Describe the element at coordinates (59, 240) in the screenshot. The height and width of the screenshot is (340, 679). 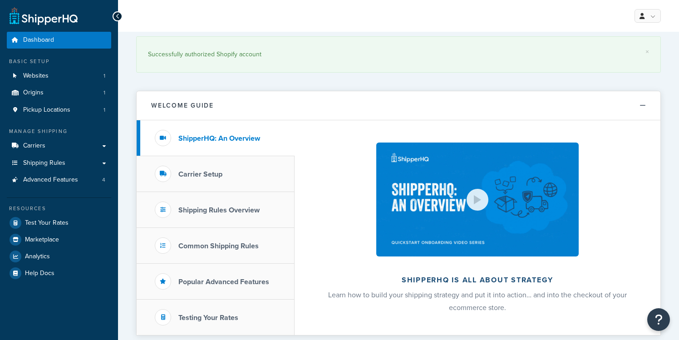
I see `li: Marketplace` at that location.